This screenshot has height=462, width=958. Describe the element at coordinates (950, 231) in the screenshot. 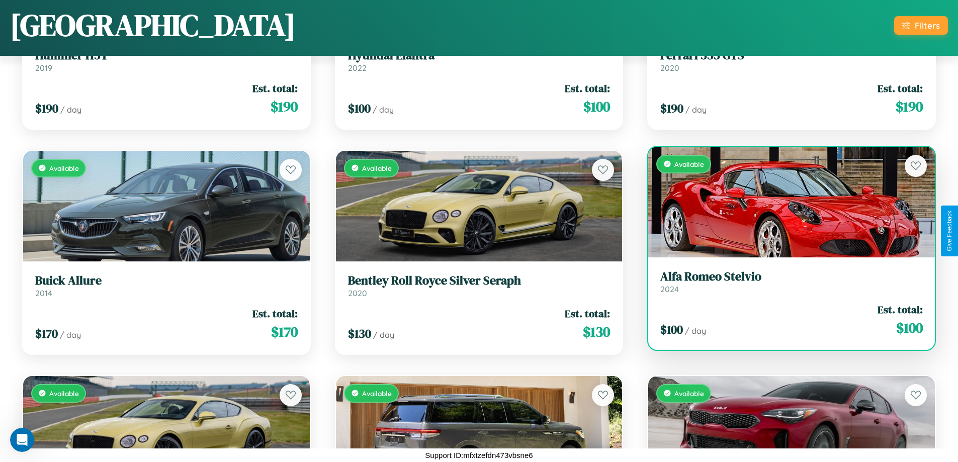

I see `div: Give Feedback` at that location.